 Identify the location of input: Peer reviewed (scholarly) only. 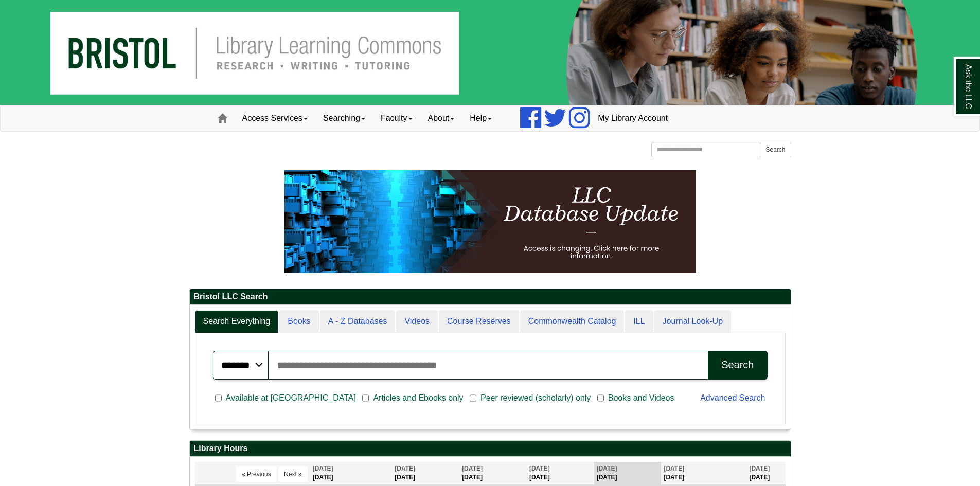
(473, 398).